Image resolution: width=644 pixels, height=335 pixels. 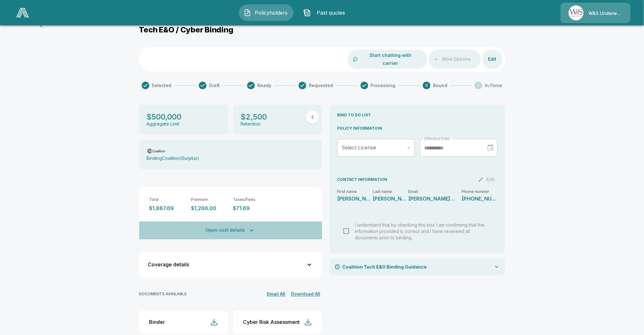 What do you see at coordinates (157, 151) in the screenshot?
I see `img: Carrier Logo` at bounding box center [157, 151].